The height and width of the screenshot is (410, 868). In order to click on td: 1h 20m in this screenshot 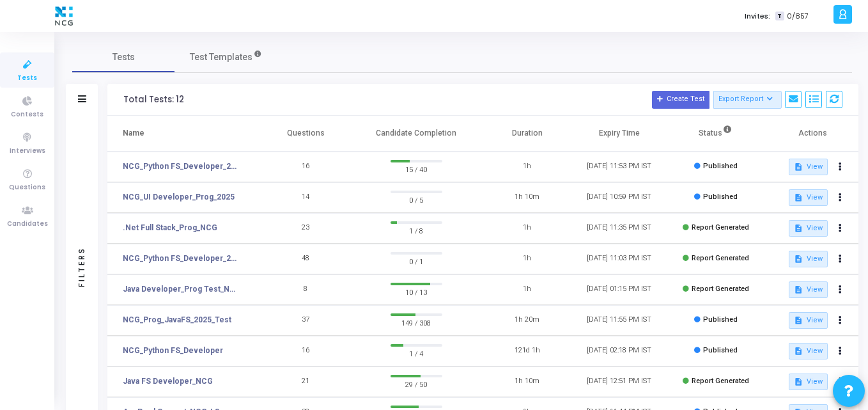, I will do `click(528, 321)`.